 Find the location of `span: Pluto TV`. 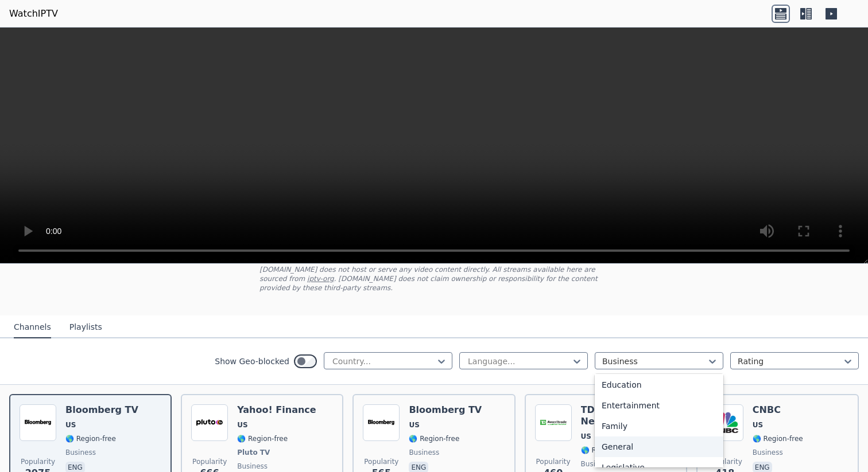

span: Pluto TV is located at coordinates (253, 453).